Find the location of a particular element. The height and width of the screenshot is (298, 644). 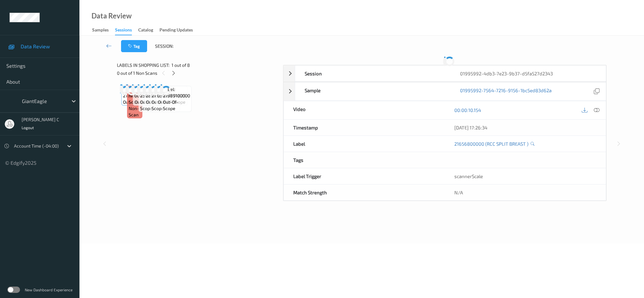

div: Pending Updates is located at coordinates (176, 30).